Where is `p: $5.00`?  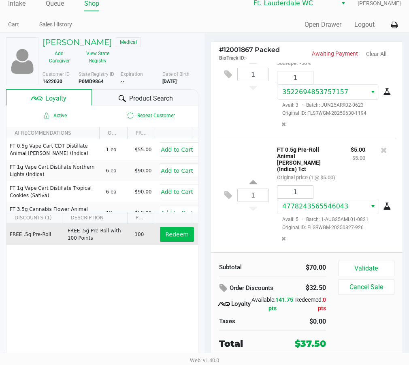
p: $5.00 is located at coordinates (358, 148).